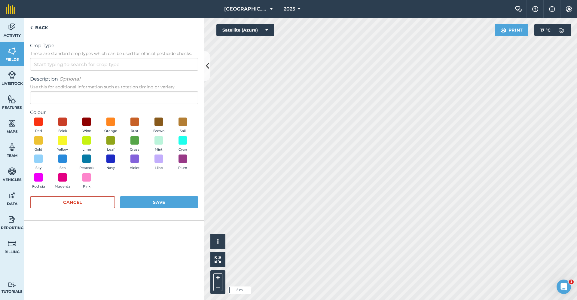  Describe the element at coordinates (218, 241) in the screenshot. I see `span: i` at that location.